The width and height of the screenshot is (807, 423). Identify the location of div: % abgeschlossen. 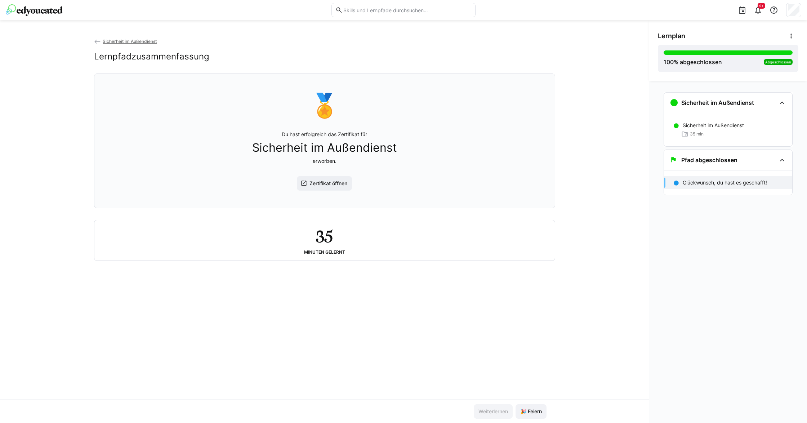
(692, 62).